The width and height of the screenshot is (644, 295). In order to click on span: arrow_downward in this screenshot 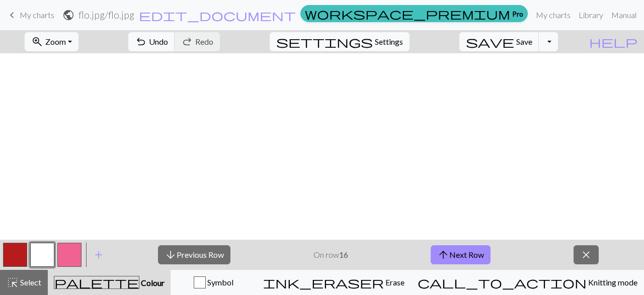, I will do `click(171, 254)`.